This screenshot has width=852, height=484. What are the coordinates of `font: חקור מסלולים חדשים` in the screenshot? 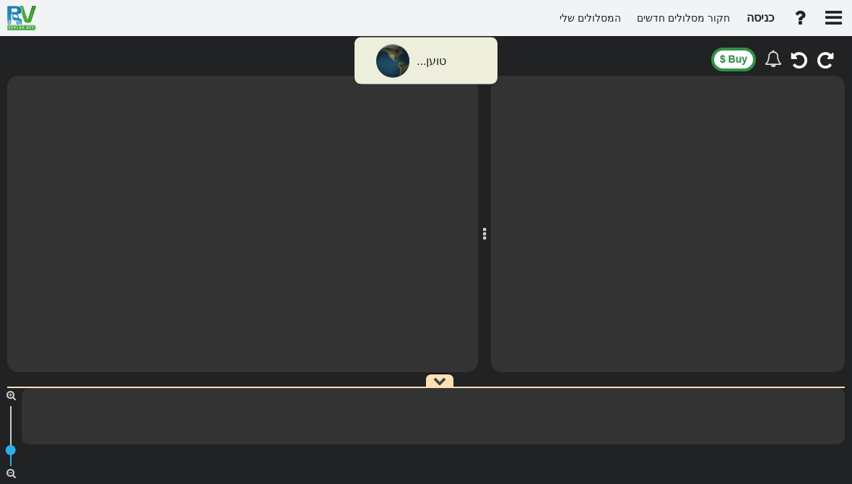 It's located at (683, 18).